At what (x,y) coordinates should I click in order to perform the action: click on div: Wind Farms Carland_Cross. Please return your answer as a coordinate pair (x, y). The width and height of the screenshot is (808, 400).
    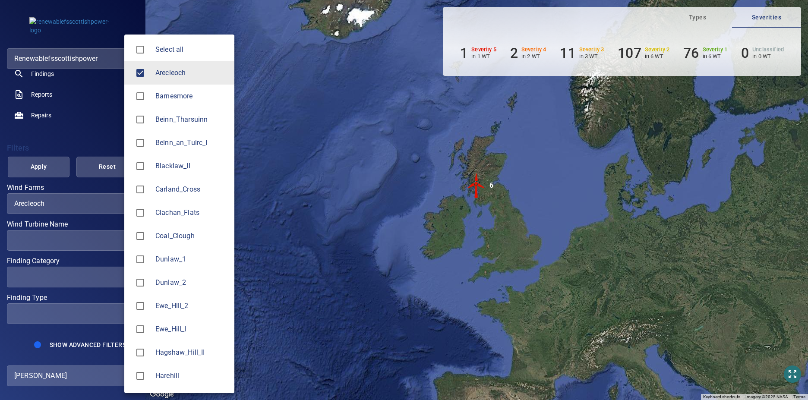
    Looking at the image, I should click on (191, 190).